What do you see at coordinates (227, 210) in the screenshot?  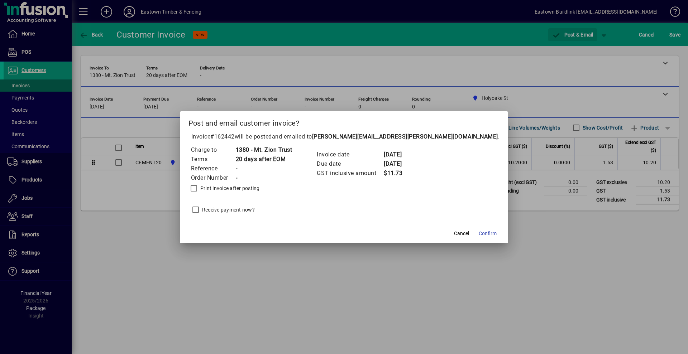 I see `label: Receive payment now?` at bounding box center [227, 210].